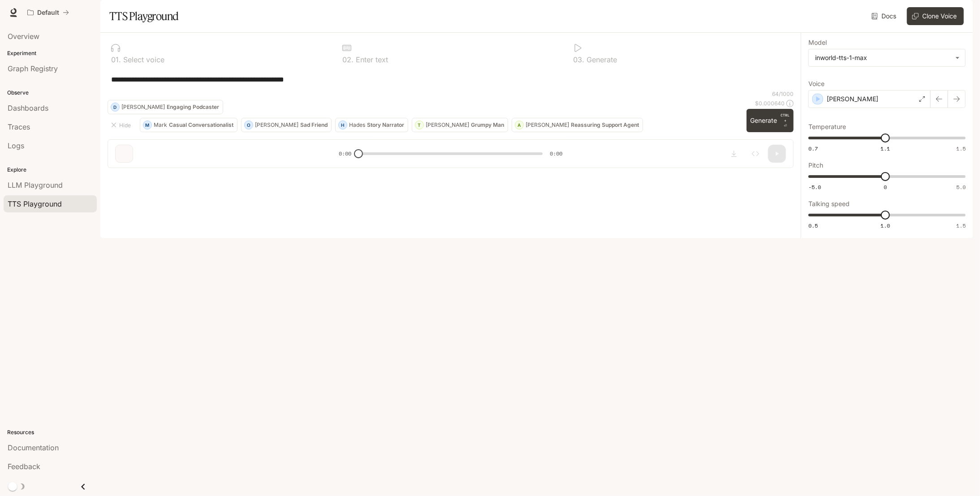 Image resolution: width=980 pixels, height=496 pixels. What do you see at coordinates (385, 125) in the screenshot?
I see `p: Story Narrator` at bounding box center [385, 125].